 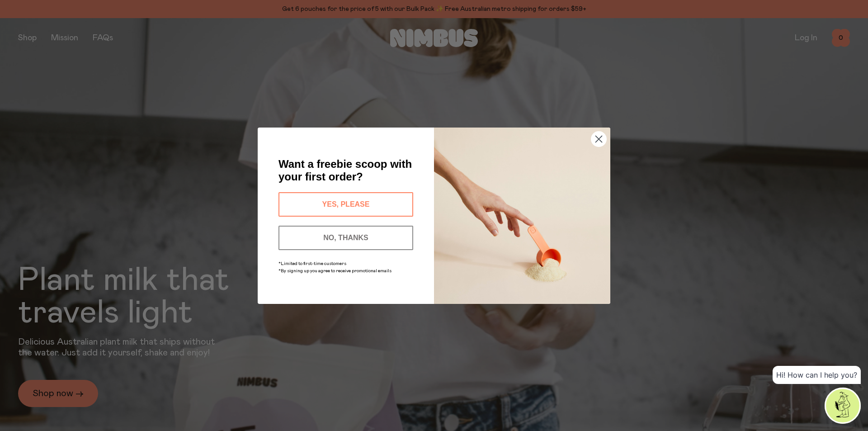 I want to click on img: c0d45117-8e62-4a02-9742-374a5db49d45.jpeg, so click(x=522, y=216).